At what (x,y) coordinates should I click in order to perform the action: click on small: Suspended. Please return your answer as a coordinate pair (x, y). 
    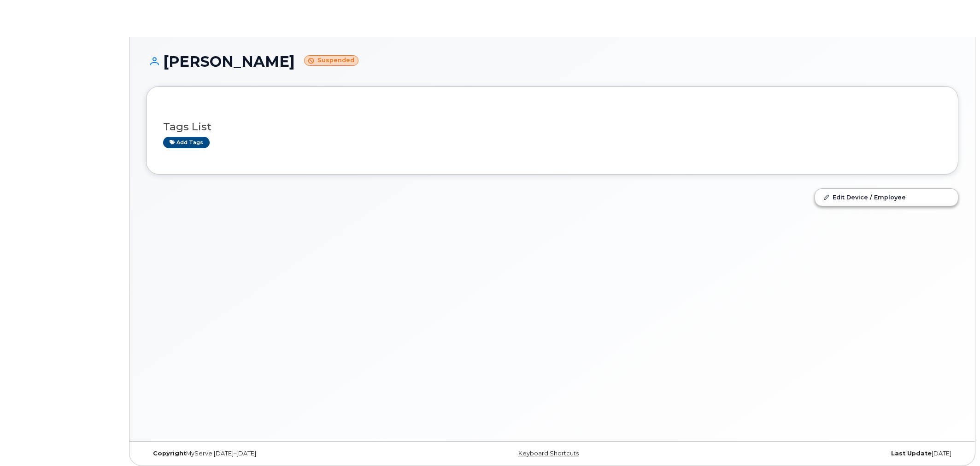
    Looking at the image, I should click on (331, 61).